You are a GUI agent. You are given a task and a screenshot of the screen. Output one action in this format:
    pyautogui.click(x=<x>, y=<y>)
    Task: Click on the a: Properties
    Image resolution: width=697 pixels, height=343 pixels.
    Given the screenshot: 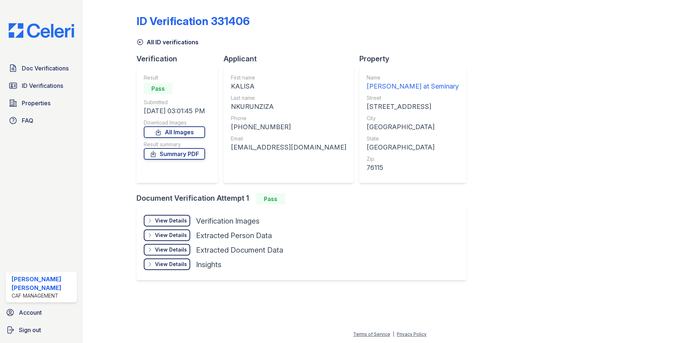 What is the action you would take?
    pyautogui.click(x=41, y=103)
    